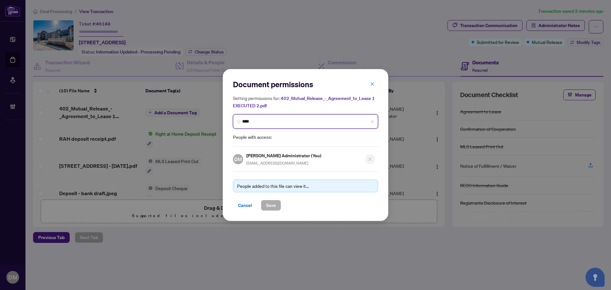 This screenshot has width=611, height=290. Describe the element at coordinates (271, 205) in the screenshot. I see `button: Save` at that location.